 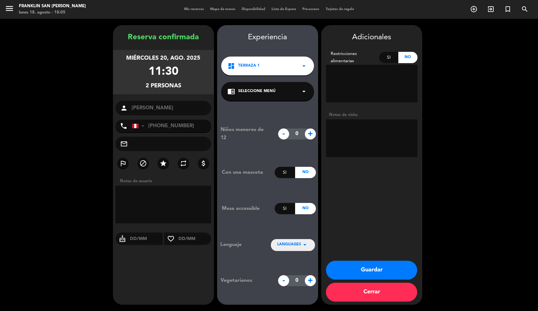 What do you see at coordinates (371, 292) in the screenshot?
I see `button: Cerrar` at bounding box center [371, 292].